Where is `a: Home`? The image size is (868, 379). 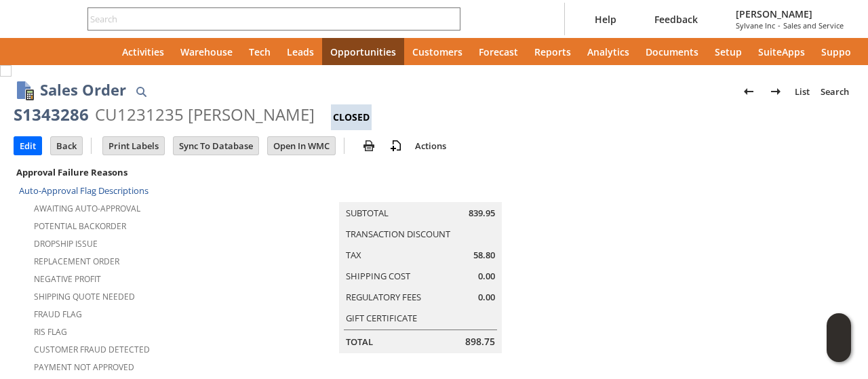 a: Home is located at coordinates (97, 52).